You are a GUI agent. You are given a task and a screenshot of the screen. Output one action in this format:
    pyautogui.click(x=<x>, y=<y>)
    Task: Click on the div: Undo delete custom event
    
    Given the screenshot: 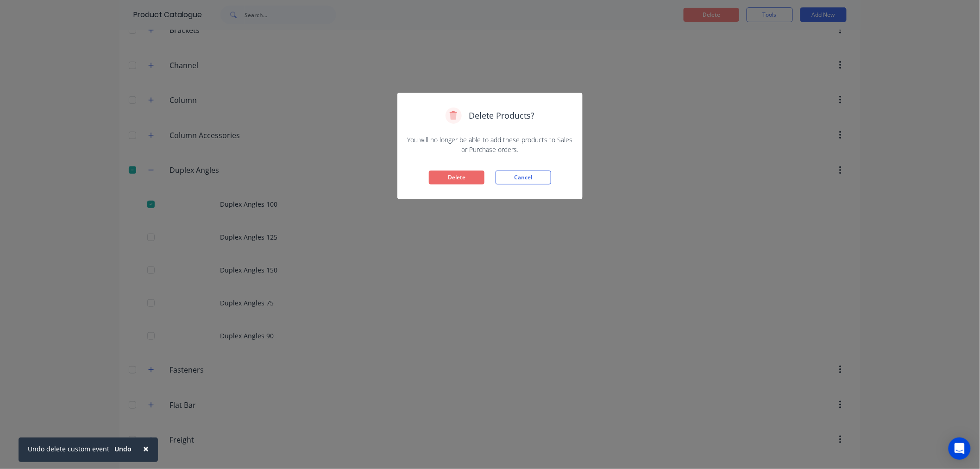 What is the action you would take?
    pyautogui.click(x=69, y=449)
    